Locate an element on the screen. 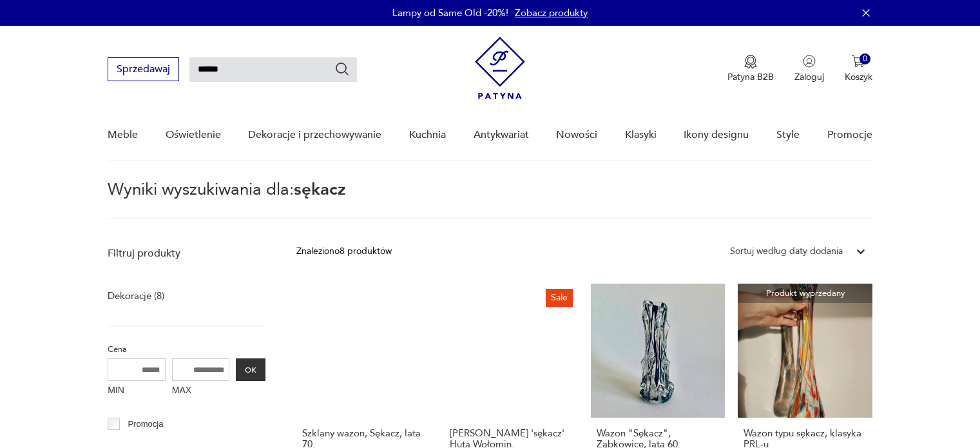  p: Zaloguj is located at coordinates (809, 77).